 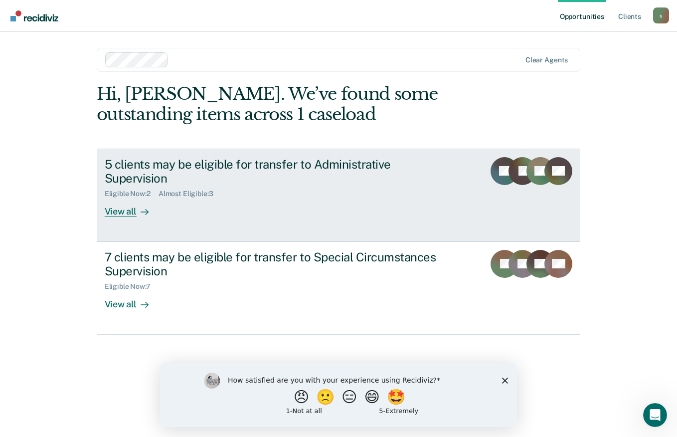 What do you see at coordinates (237, 34) in the screenshot?
I see `button: 5` at bounding box center [237, 34].